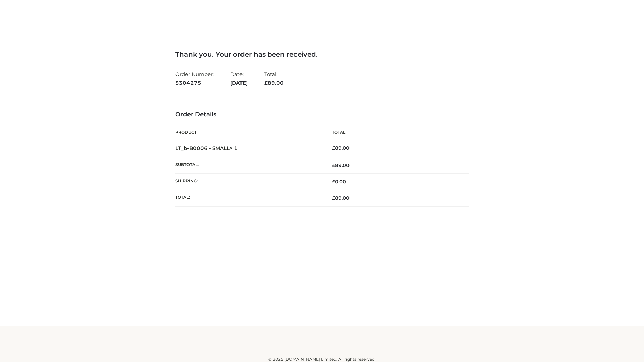 This screenshot has height=362, width=644. What do you see at coordinates (322, 54) in the screenshot?
I see `h3: Thank you. Your order has been received.` at bounding box center [322, 54].